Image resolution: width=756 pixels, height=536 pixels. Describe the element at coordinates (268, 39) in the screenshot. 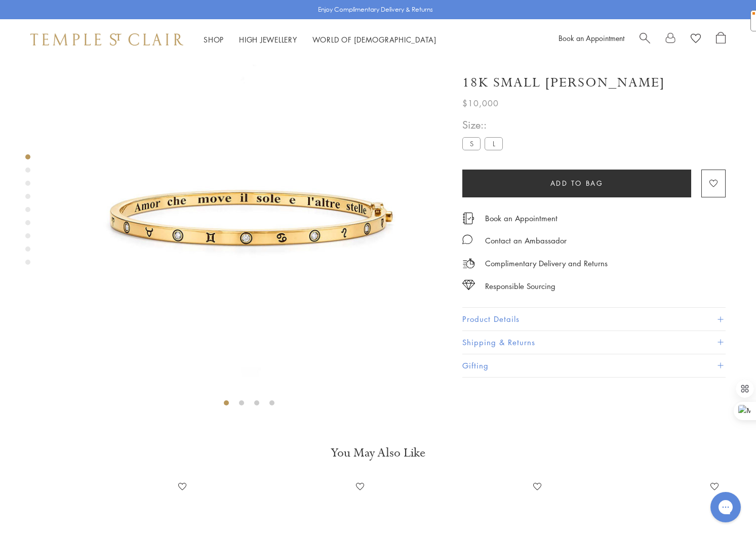

I see `a: High JewelleryHigh Jewellery` at that location.